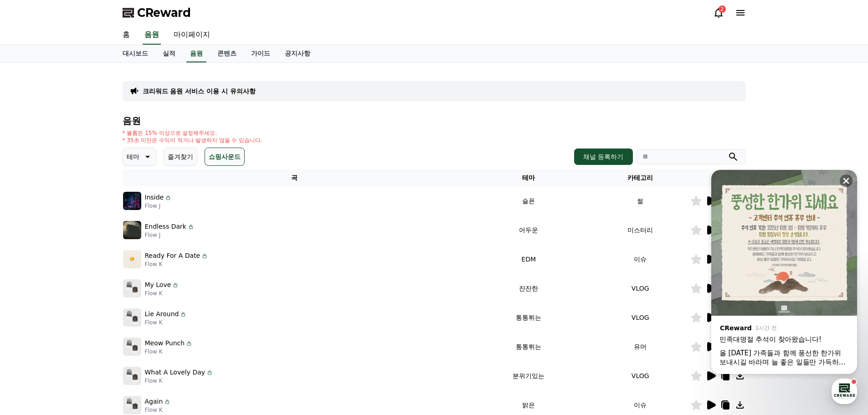 This screenshot has width=868, height=415. Describe the element at coordinates (164, 13) in the screenshot. I see `span: CReward` at that location.